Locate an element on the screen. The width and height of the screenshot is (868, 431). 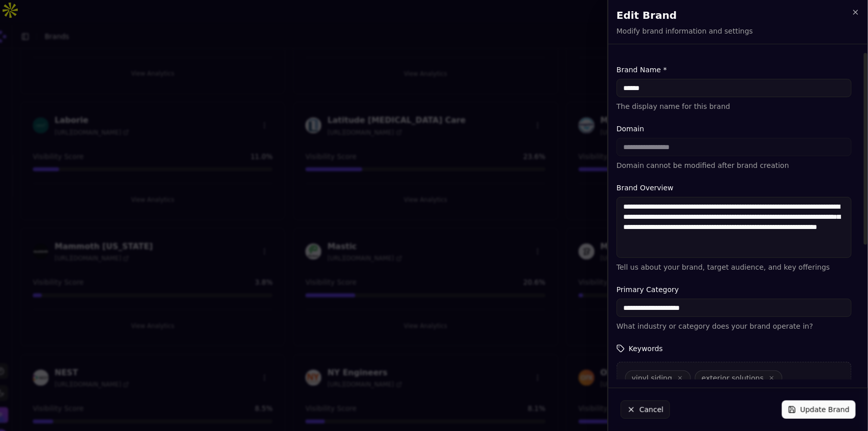
label: Domain is located at coordinates (734, 129).